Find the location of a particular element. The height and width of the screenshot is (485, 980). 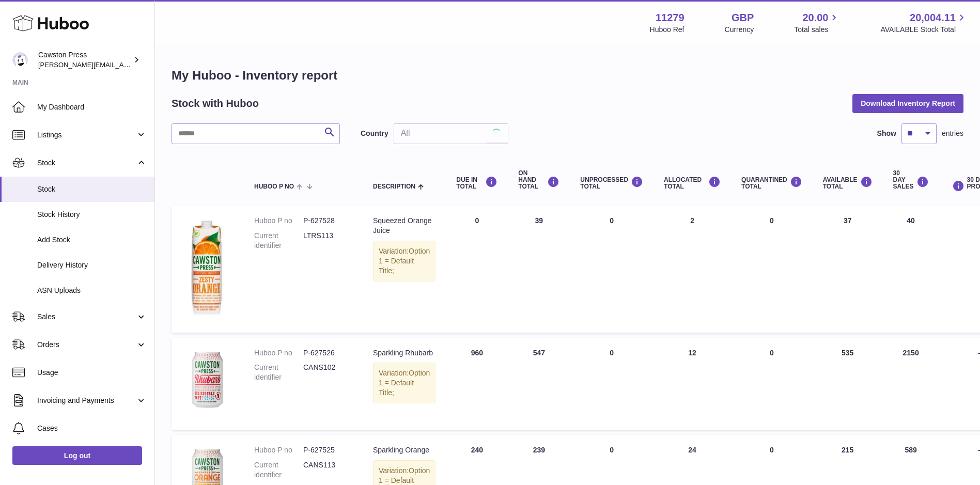

span: Delivery History is located at coordinates (92, 265).